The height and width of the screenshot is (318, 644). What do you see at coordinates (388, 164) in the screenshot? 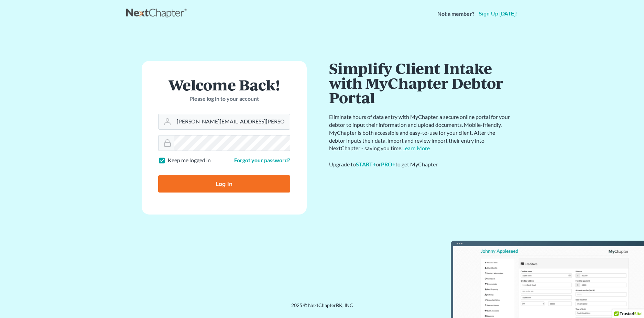
I see `a: PRO+` at bounding box center [388, 164].